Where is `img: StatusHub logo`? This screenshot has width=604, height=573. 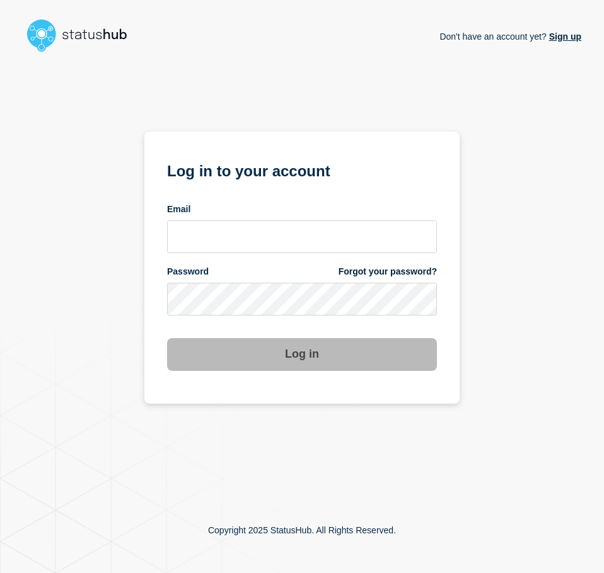
img: StatusHub logo is located at coordinates (83, 35).